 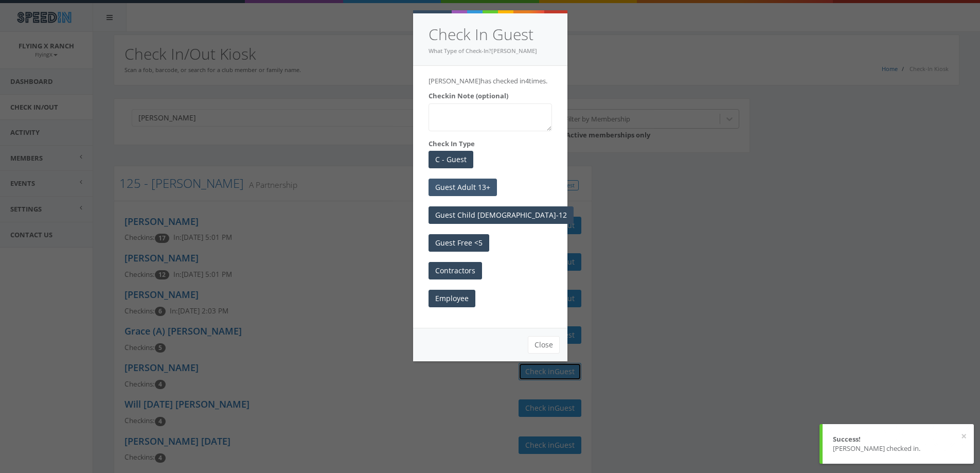 I want to click on label: Checkin Note (optional), so click(x=468, y=96).